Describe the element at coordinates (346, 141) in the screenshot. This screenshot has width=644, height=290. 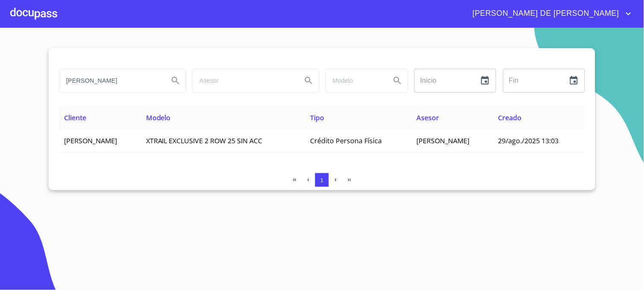
I see `span: Crédito Persona Física` at that location.